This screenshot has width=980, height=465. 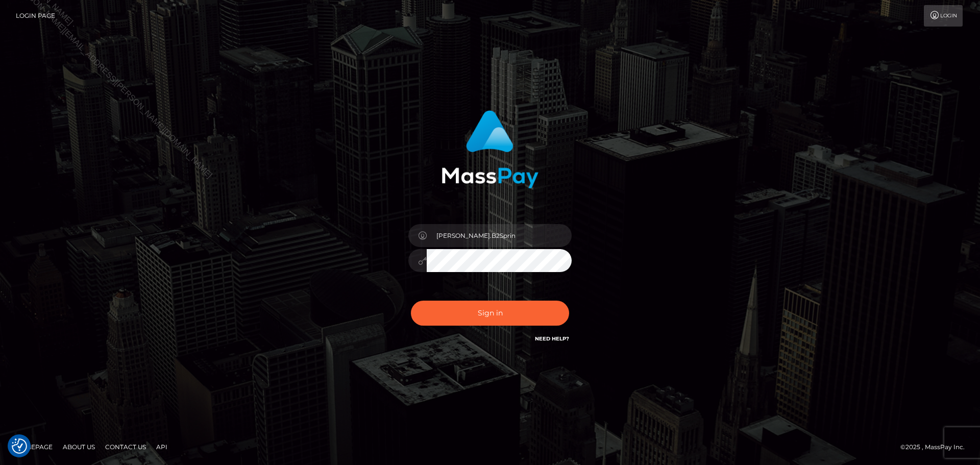 What do you see at coordinates (33, 446) in the screenshot?
I see `a: Homepage` at bounding box center [33, 446].